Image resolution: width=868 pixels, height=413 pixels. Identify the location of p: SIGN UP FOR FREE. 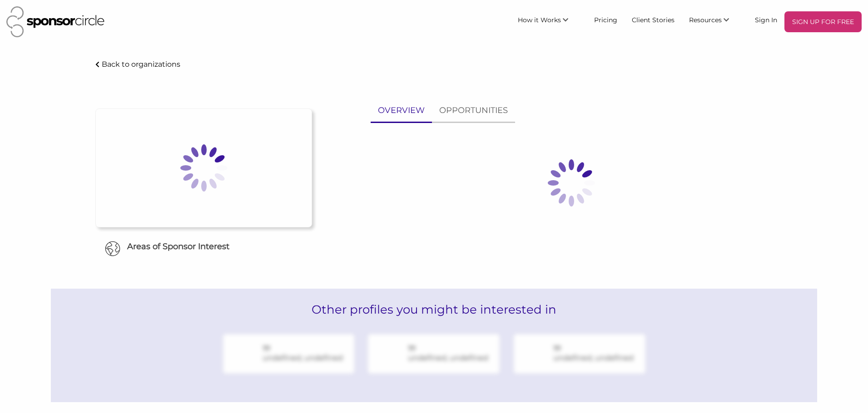
(823, 22).